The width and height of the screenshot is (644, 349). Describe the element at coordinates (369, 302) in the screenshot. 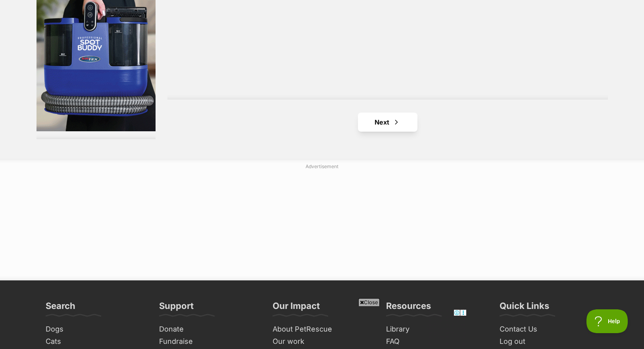

I see `span: Close` at that location.